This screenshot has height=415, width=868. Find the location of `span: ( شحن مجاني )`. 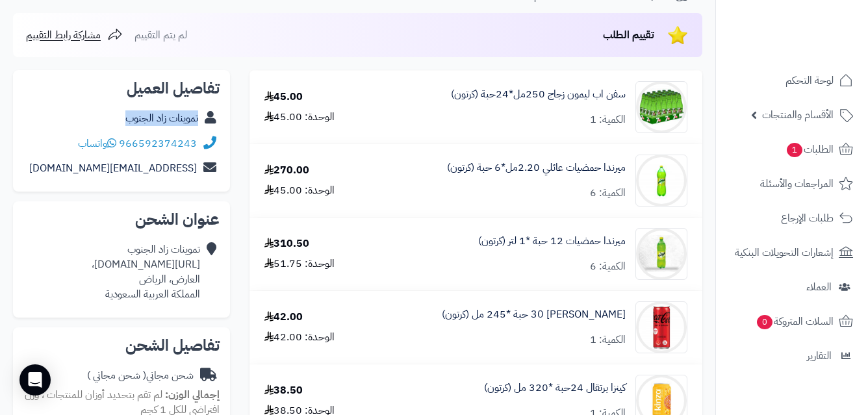

span: ( شحن مجاني ) is located at coordinates (116, 376).